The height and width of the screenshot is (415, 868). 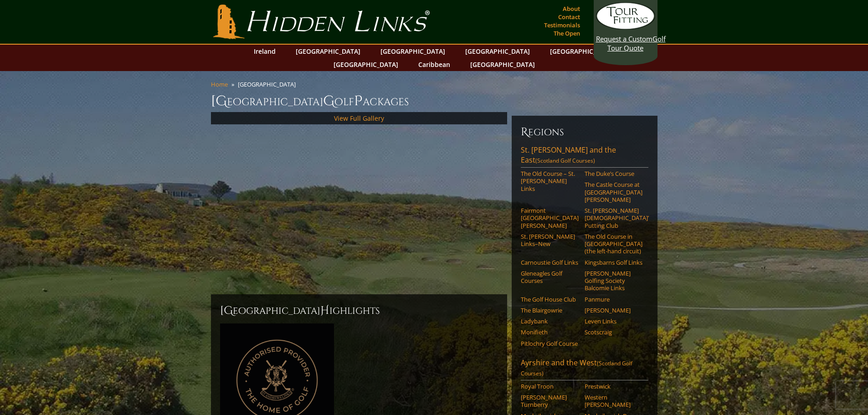 I want to click on a: The Duke’s Course, so click(x=613, y=174).